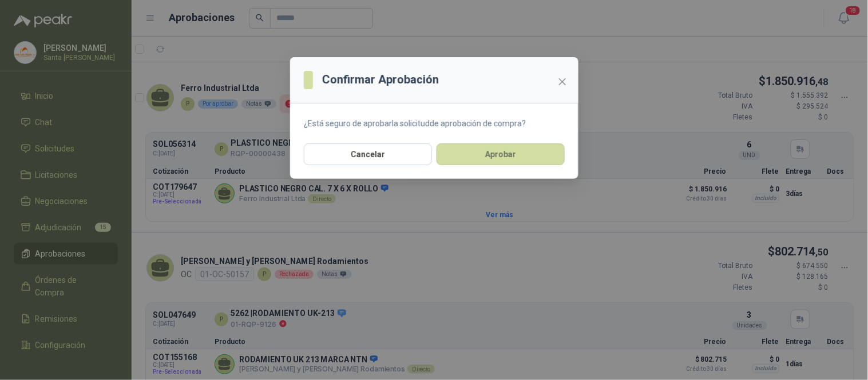  Describe the element at coordinates (434, 123) in the screenshot. I see `p: ¿Está seguro de aprobar la solicitud de aprobación de compra?` at that location.